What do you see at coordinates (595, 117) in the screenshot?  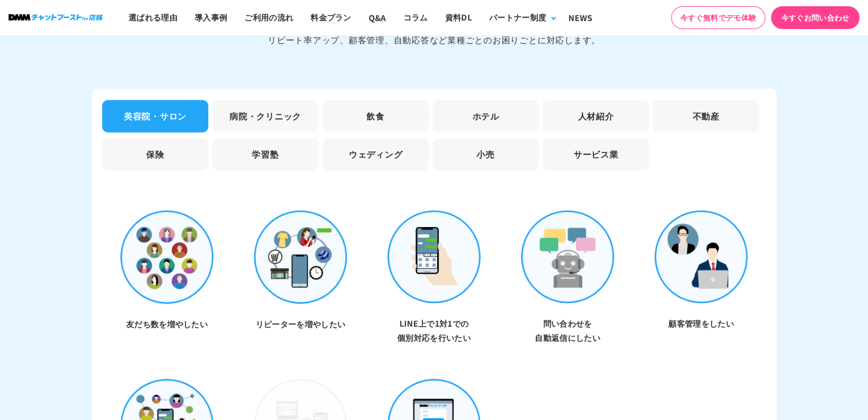 I see `li: 人材紹介` at bounding box center [595, 117].